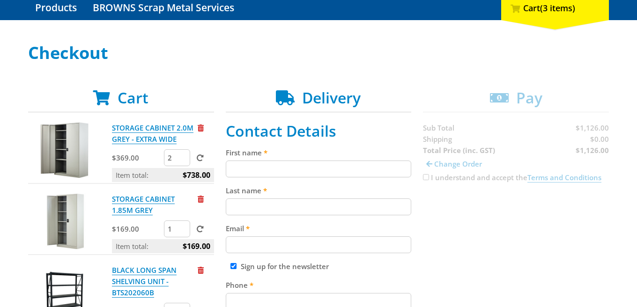 Image resolution: width=637 pixels, height=307 pixels. Describe the element at coordinates (153, 134) in the screenshot. I see `a: STORAGE CABINET 2.0M GREY - EXTRA WIDE` at that location.